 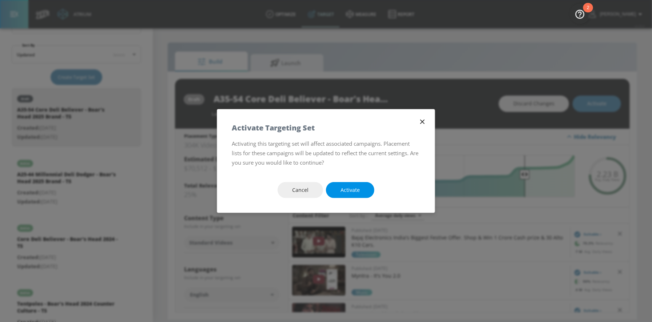 What do you see at coordinates (350, 190) in the screenshot?
I see `span: Activate` at bounding box center [350, 190].